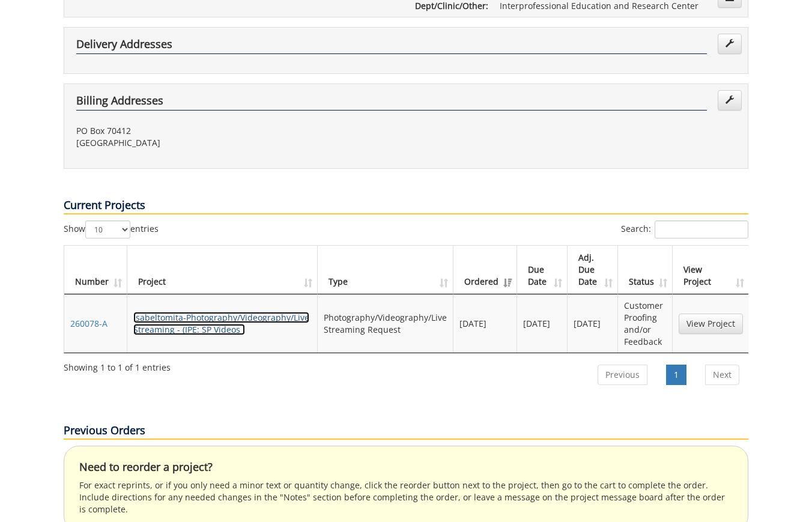 Image resolution: width=812 pixels, height=522 pixels. Describe the element at coordinates (89, 323) in the screenshot. I see `a: 260078-A` at that location.